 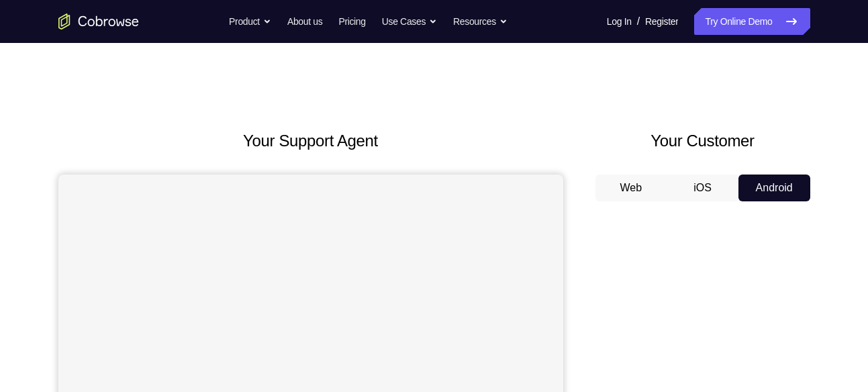 What do you see at coordinates (619, 22) in the screenshot?
I see `a: Log In` at bounding box center [619, 22].